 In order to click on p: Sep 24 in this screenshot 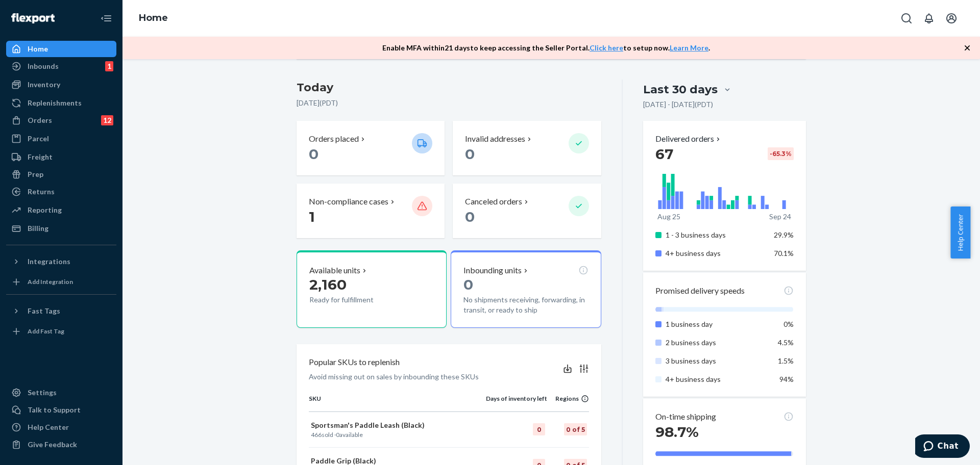, I will do `click(780, 217)`.